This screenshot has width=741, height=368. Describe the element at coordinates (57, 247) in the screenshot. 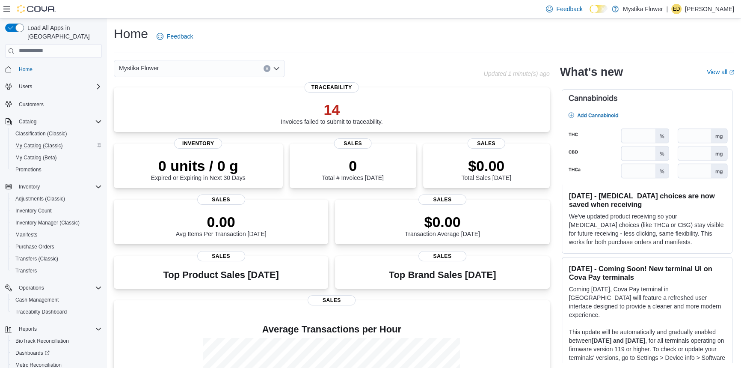

I see `span: Purchase Orders` at that location.